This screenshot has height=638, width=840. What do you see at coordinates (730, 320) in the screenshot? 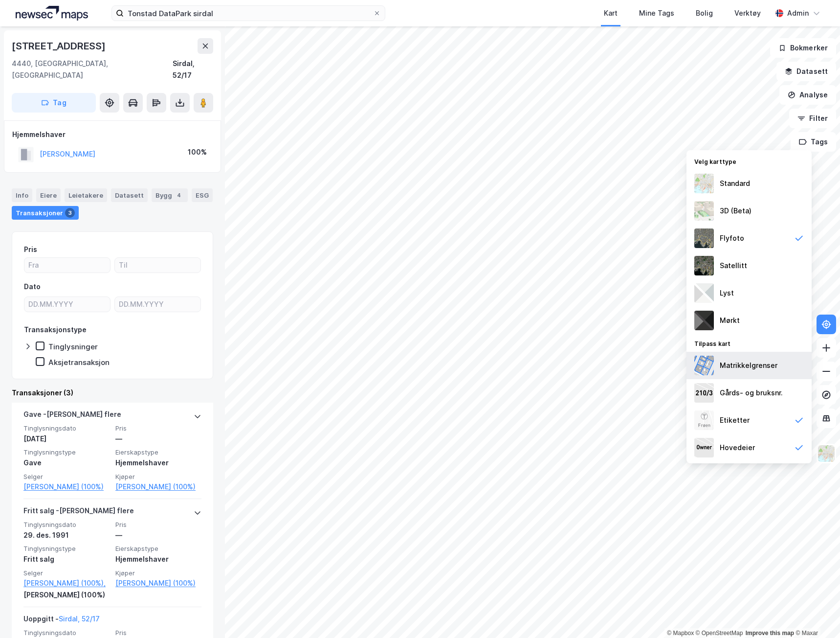
I see `div: Mørkt` at bounding box center [730, 320].